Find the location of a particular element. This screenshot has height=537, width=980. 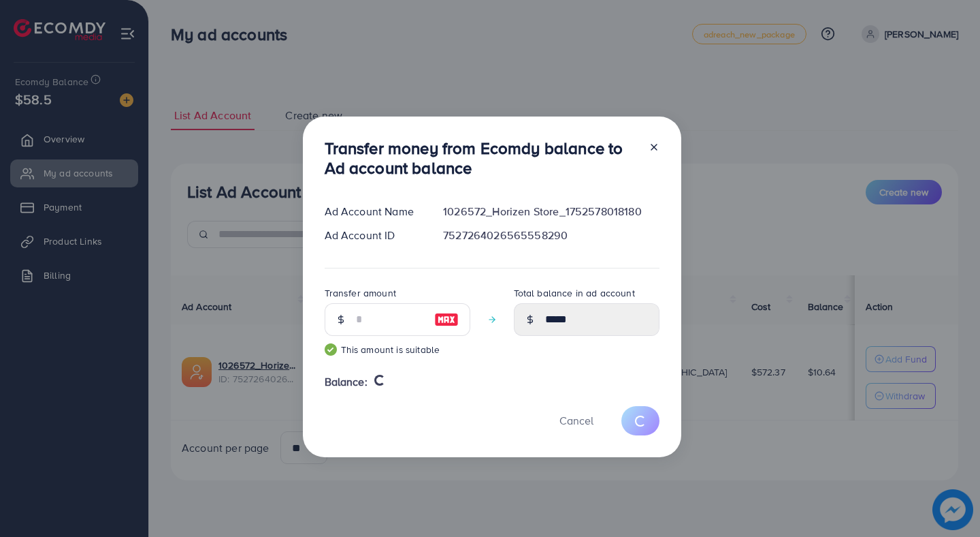

div: Ad Account ID is located at coordinates (373, 235).